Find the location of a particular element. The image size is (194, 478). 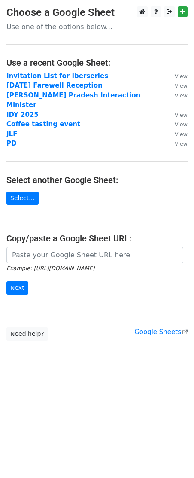

a: Coffee tasting event is located at coordinates (43, 124).